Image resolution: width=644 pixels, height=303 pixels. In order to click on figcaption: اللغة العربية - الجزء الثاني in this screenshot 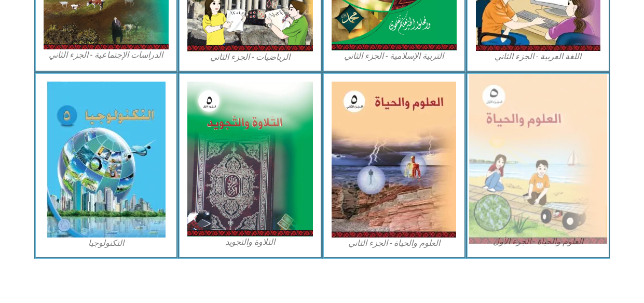, I will do `click(538, 56)`.